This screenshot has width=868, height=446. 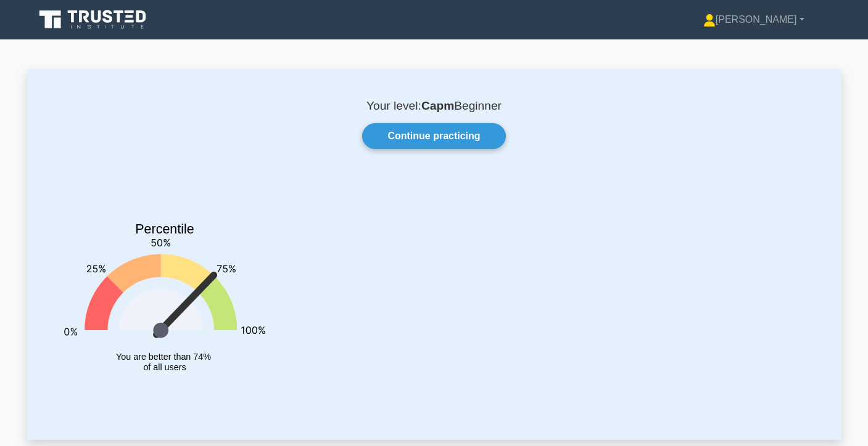 I want to click on tspan: You are better than 74%, so click(x=163, y=357).